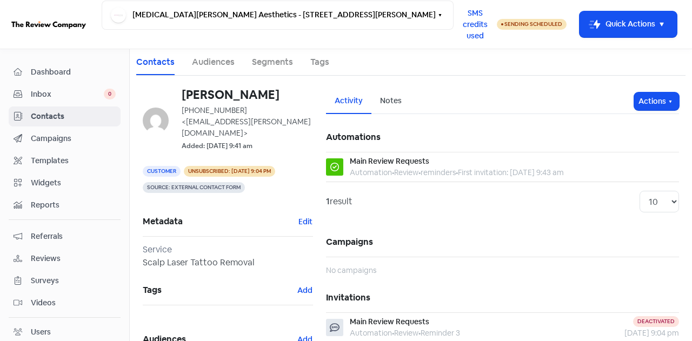  I want to click on a: Tags, so click(320, 62).